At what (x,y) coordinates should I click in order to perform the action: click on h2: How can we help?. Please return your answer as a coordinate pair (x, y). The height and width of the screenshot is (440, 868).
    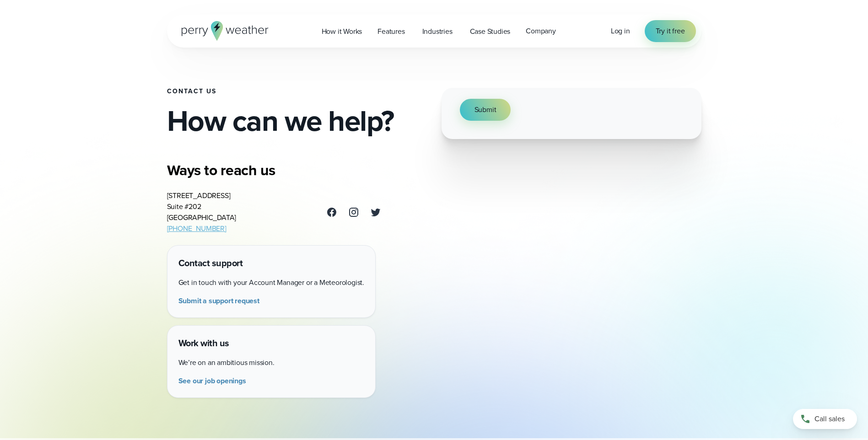
    Looking at the image, I should click on (297, 121).